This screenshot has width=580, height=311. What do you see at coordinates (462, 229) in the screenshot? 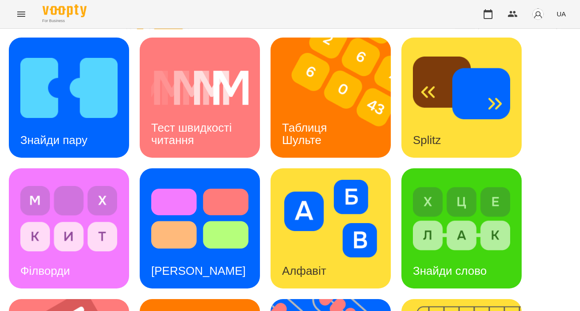
I see `a: Знайди словоЗнайди слово` at bounding box center [462, 229].